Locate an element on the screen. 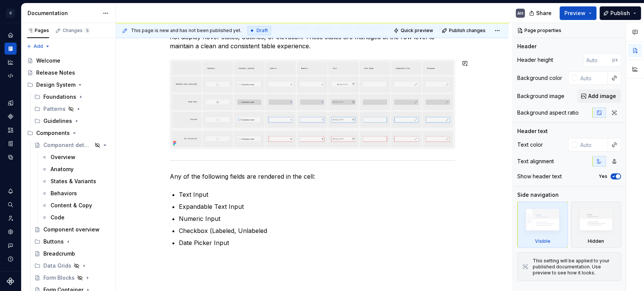 This screenshot has width=644, height=291. a: Code is located at coordinates (75, 218).